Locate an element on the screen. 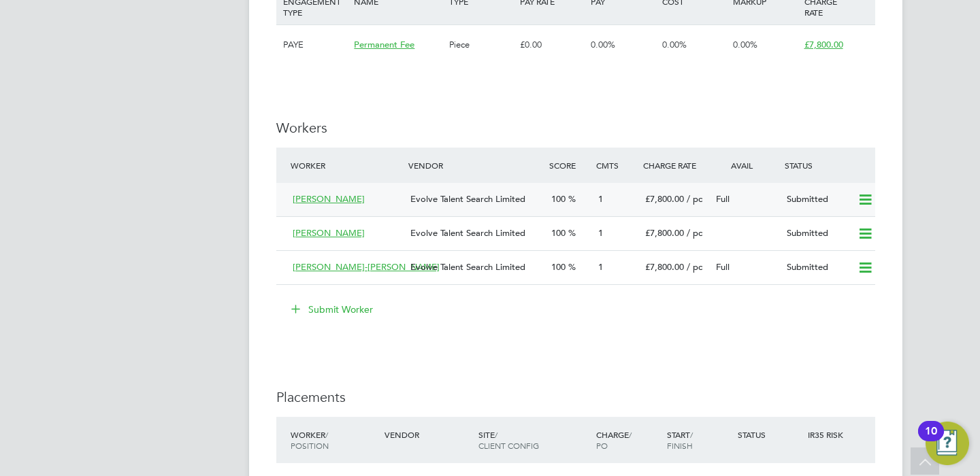 This screenshot has width=980, height=476. span: Permanent Fee is located at coordinates (383, 44).